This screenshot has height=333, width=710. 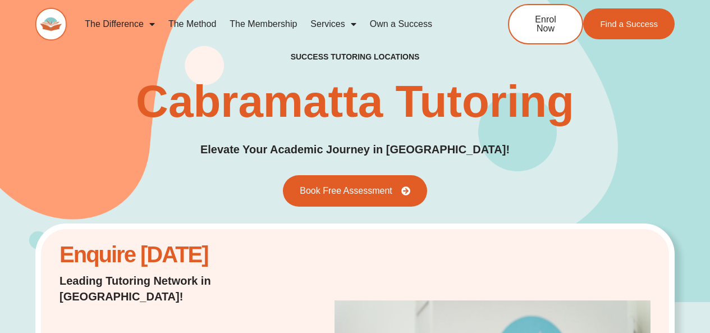 What do you see at coordinates (346, 191) in the screenshot?
I see `span: Book Free Assessment` at bounding box center [346, 191].